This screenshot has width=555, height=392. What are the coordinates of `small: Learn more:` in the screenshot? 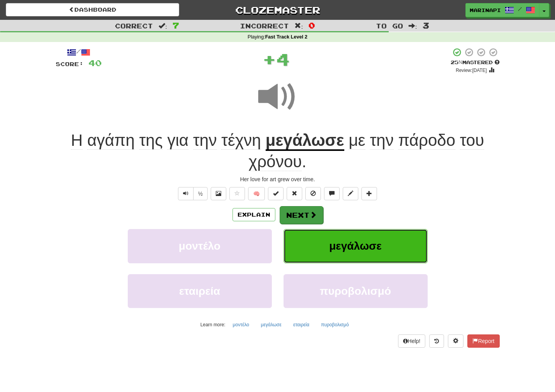 It's located at (212, 325).